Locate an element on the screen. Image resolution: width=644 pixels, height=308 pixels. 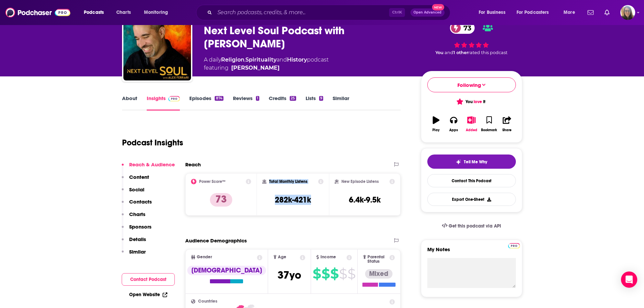
button: Open AdvancedNew is located at coordinates (427, 13).